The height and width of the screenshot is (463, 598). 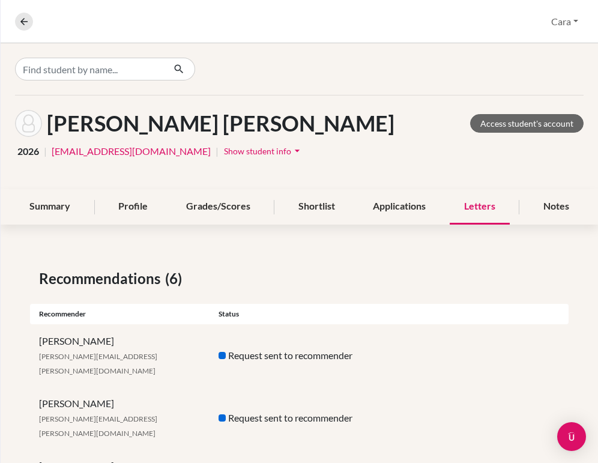 What do you see at coordinates (176, 279) in the screenshot?
I see `span: (6)` at bounding box center [176, 279].